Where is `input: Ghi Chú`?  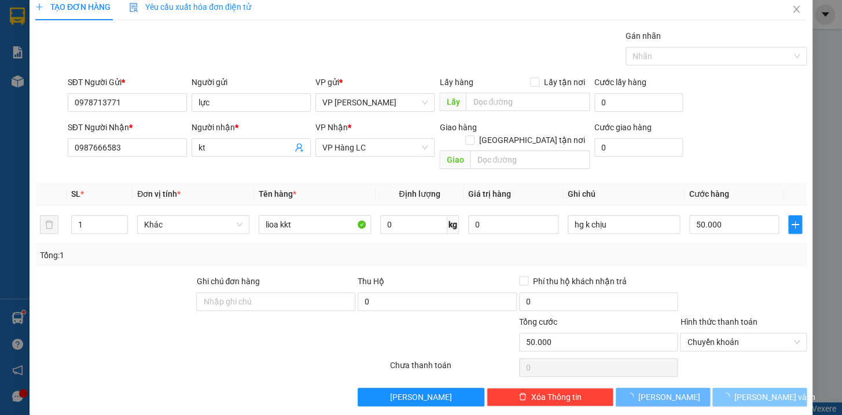 input: Ghi Chú is located at coordinates (624, 225).